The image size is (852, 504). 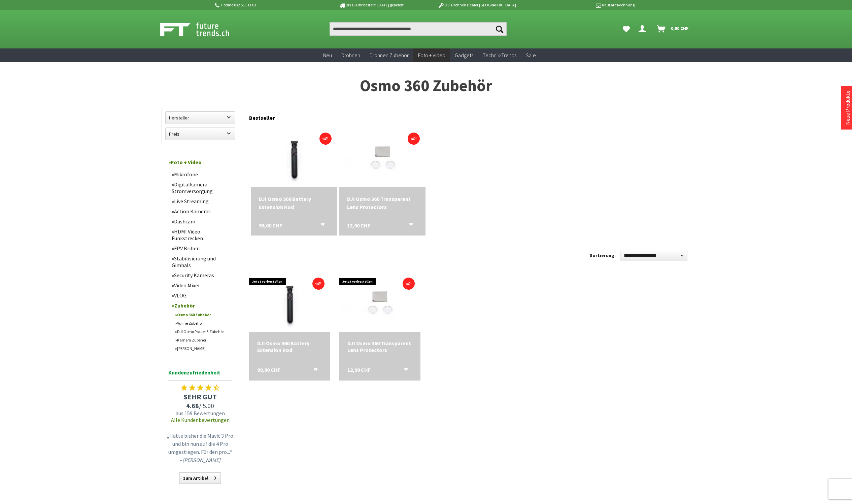 I want to click on a: Kamera Zubehör, so click(x=204, y=340).